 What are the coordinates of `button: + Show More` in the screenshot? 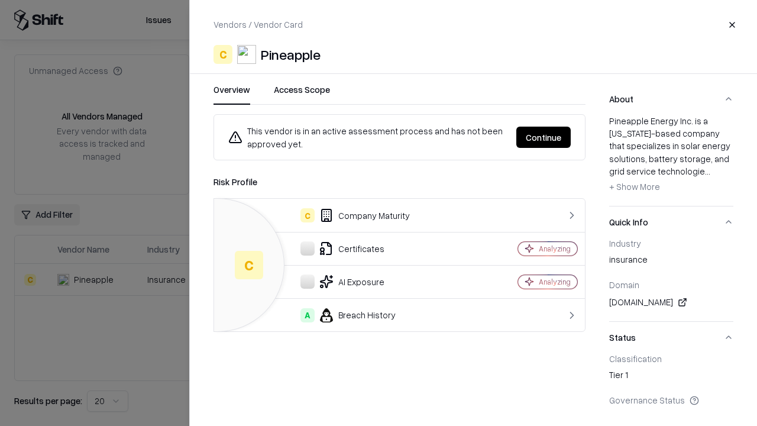 It's located at (634, 187).